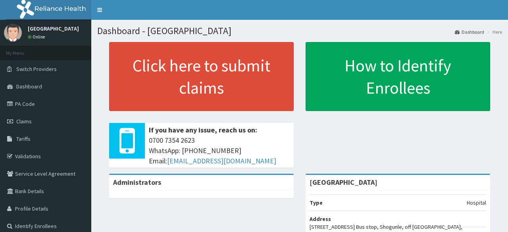 This screenshot has width=508, height=232. What do you see at coordinates (13, 33) in the screenshot?
I see `img: User Image` at bounding box center [13, 33].